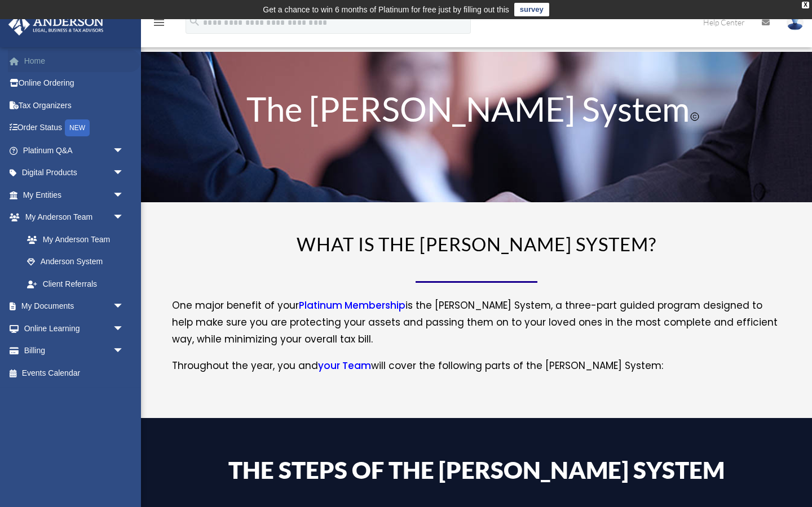  What do you see at coordinates (74, 173) in the screenshot?
I see `a: Digital Productsarrow_drop_down` at bounding box center [74, 173].